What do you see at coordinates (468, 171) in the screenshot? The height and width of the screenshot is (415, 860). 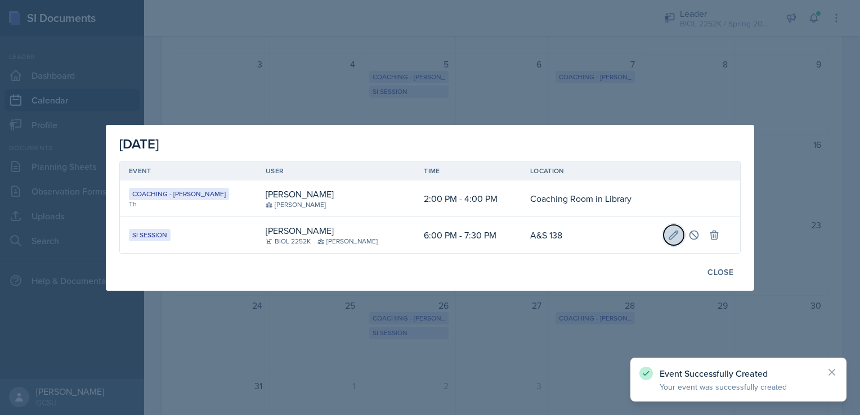 I see `th: Time` at bounding box center [468, 171].